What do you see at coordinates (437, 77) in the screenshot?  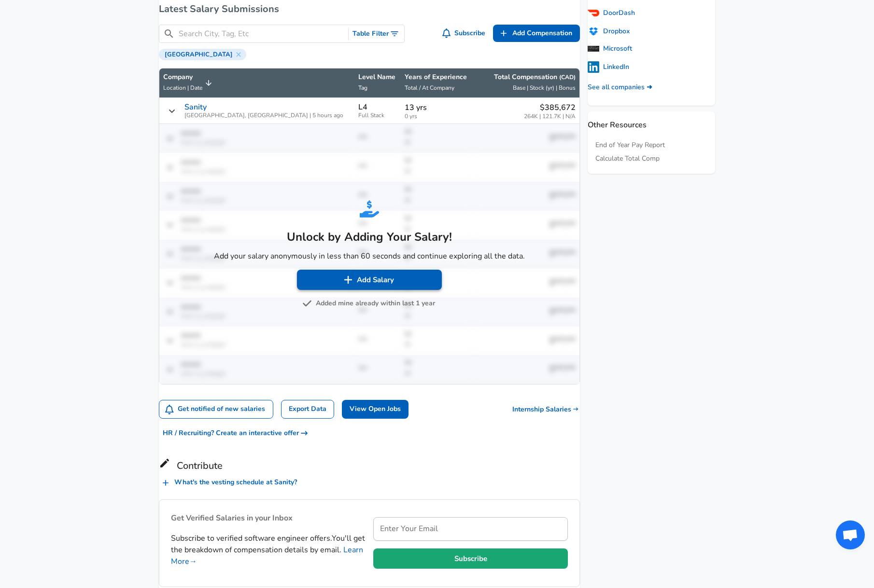 I see `p: Years of Experience` at bounding box center [437, 77].